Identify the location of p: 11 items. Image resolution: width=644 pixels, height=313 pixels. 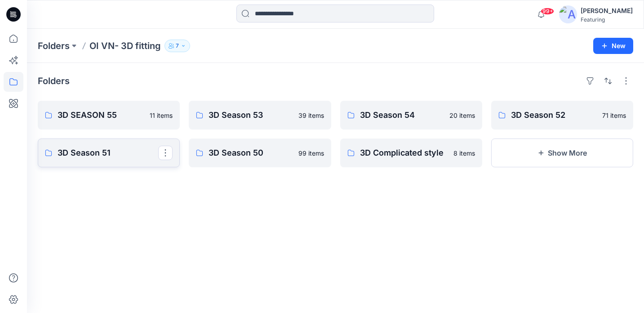
(161, 115).